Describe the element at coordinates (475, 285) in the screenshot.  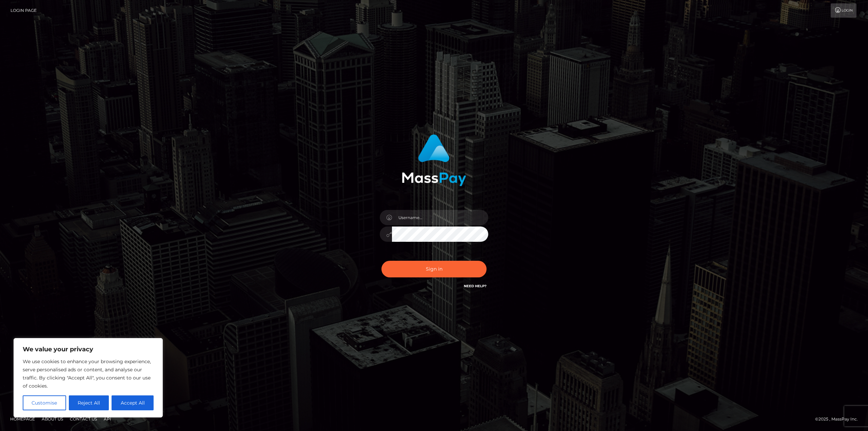
I see `a: Need Help?` at that location.